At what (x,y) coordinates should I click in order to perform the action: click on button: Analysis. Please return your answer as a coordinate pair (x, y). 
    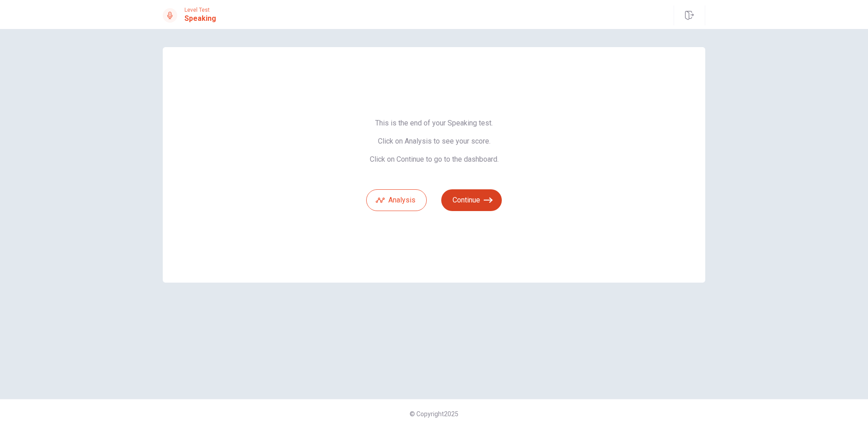
    Looking at the image, I should click on (396, 200).